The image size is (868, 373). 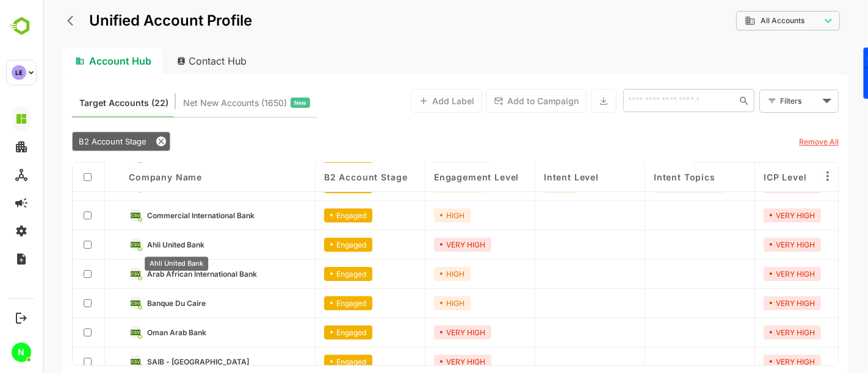 What do you see at coordinates (740, 21) in the screenshot?
I see `span: All Accounts` at bounding box center [740, 21].